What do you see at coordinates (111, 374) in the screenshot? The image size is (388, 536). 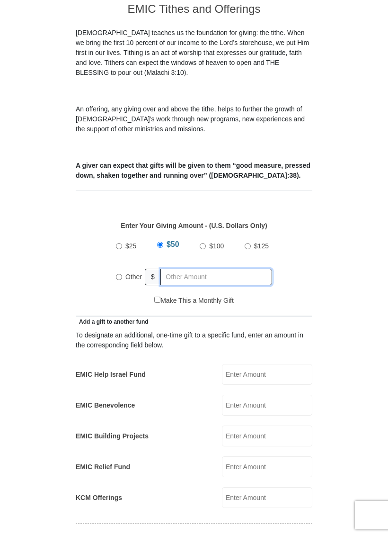 I see `label: EMIC Help Israel Fund` at bounding box center [111, 374].